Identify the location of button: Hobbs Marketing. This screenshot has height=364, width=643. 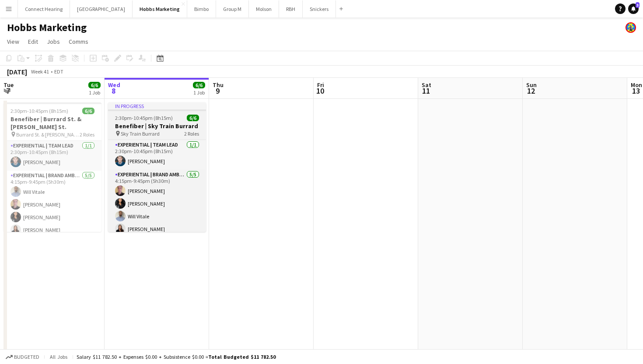
(160, 9).